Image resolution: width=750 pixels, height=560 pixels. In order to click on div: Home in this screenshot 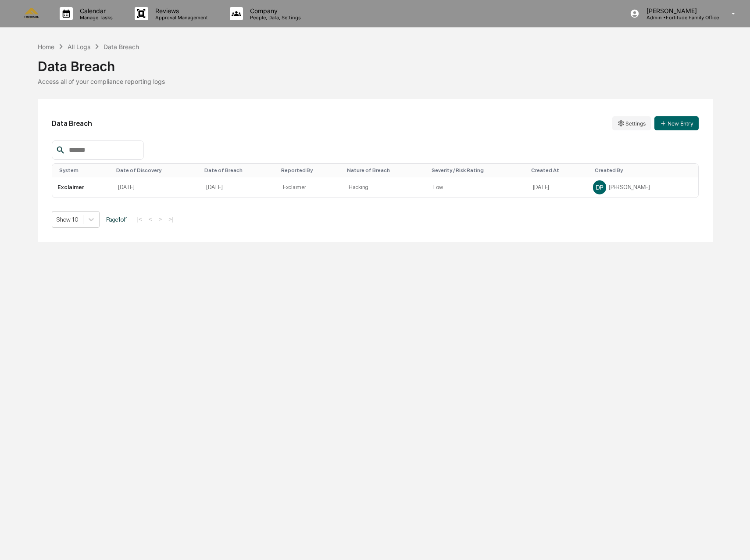, I will do `click(46, 47)`.